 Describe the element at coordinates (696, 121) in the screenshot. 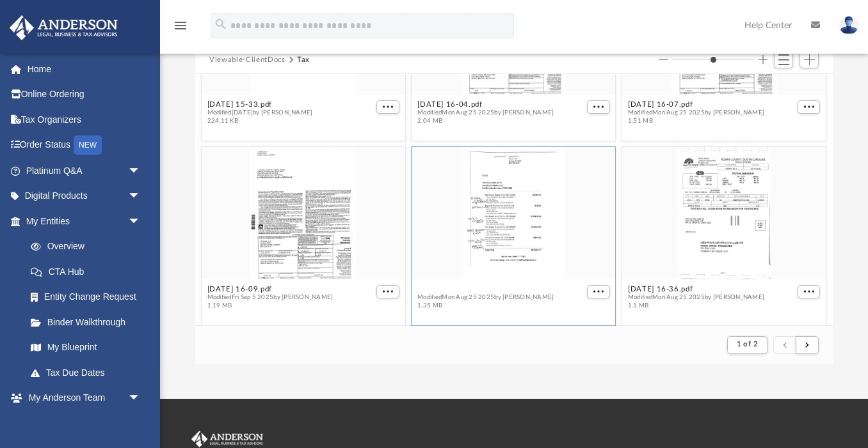

I see `span: 1.51 MB` at that location.